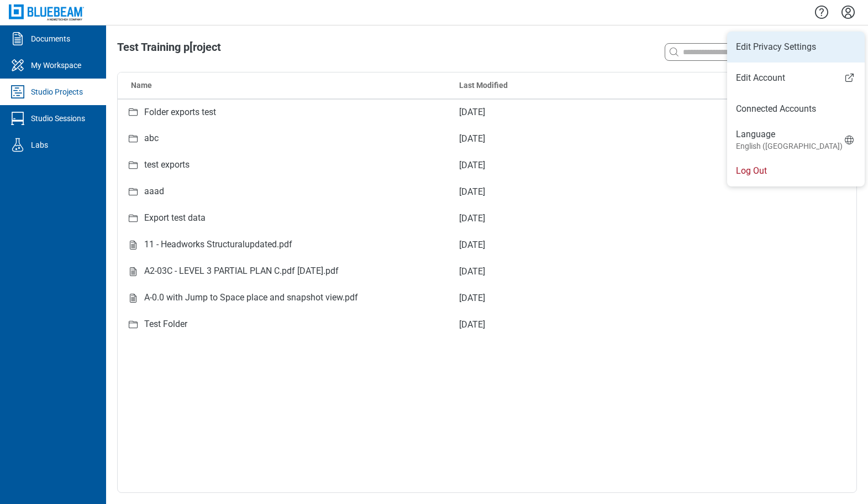  I want to click on div: 11 - Headworks Structuralupdated.pdf, so click(218, 244).